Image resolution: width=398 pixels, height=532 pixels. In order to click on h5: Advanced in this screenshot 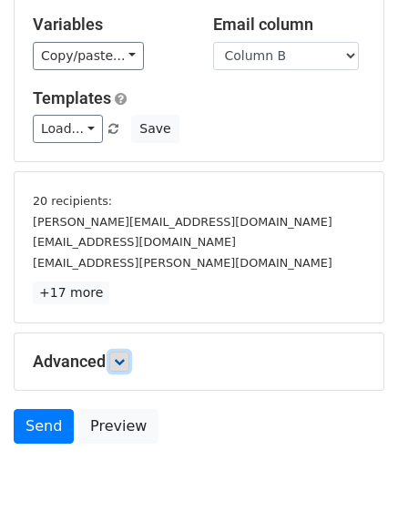, I will do `click(199, 362)`.